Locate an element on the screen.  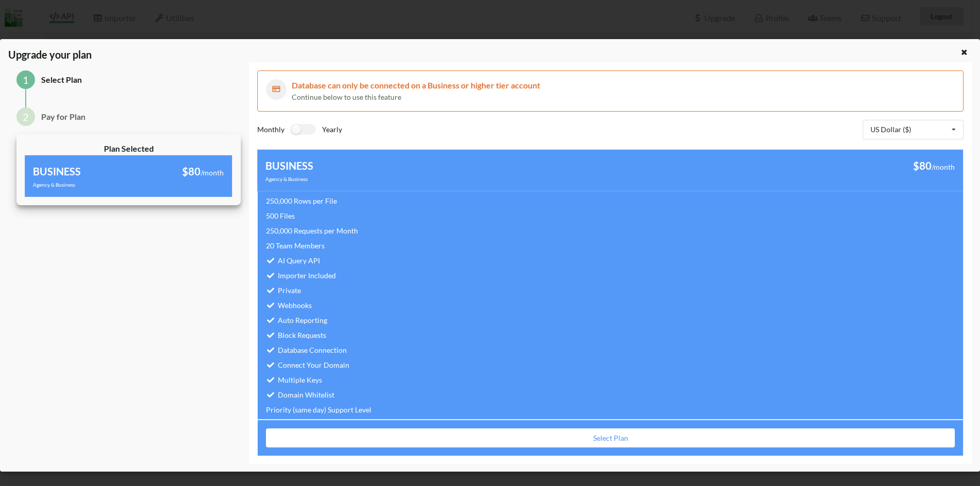
div: Block Requests is located at coordinates (296, 335).